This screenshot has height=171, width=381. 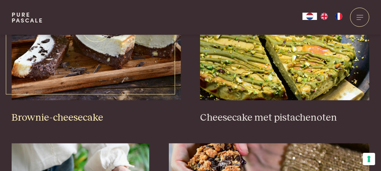 What do you see at coordinates (339, 16) in the screenshot?
I see `a: FR` at bounding box center [339, 16].